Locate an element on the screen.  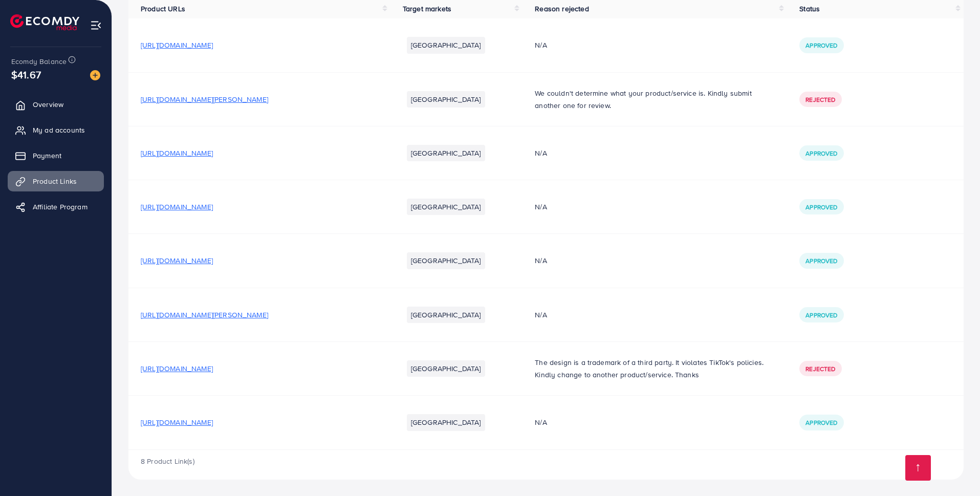
span: Overview is located at coordinates (48, 105).